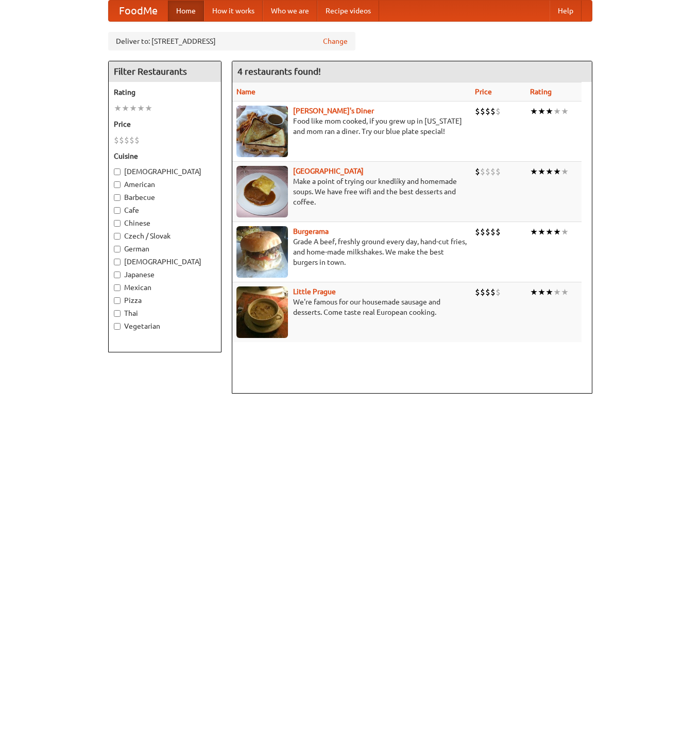  I want to click on label: Mexican, so click(165, 287).